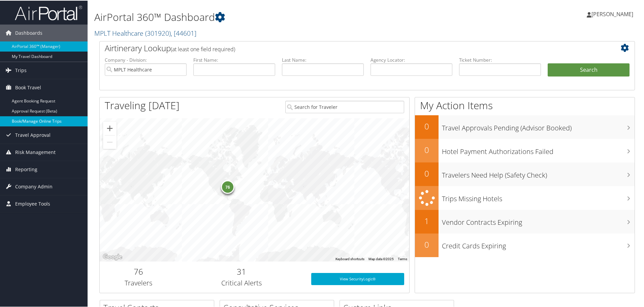  I want to click on button: Zoom in, so click(110, 128).